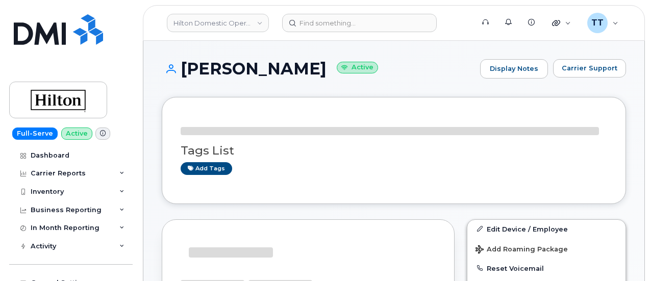  What do you see at coordinates (589, 68) in the screenshot?
I see `span: Carrier Support` at bounding box center [589, 68].